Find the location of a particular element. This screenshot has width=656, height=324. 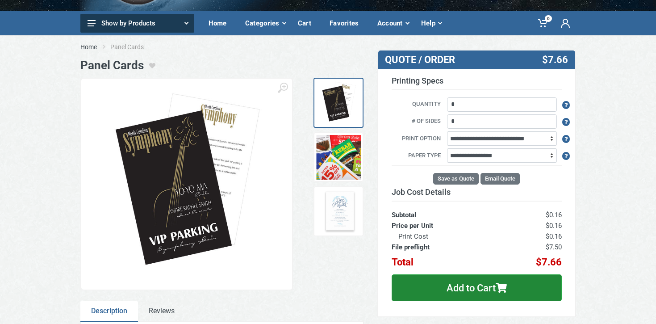

th: Subtotal is located at coordinates (444, 210).